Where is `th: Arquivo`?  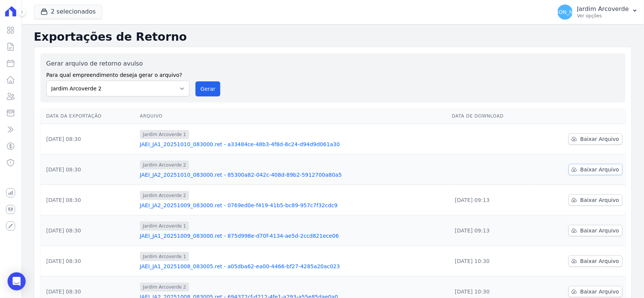 th: Arquivo is located at coordinates (292, 116).